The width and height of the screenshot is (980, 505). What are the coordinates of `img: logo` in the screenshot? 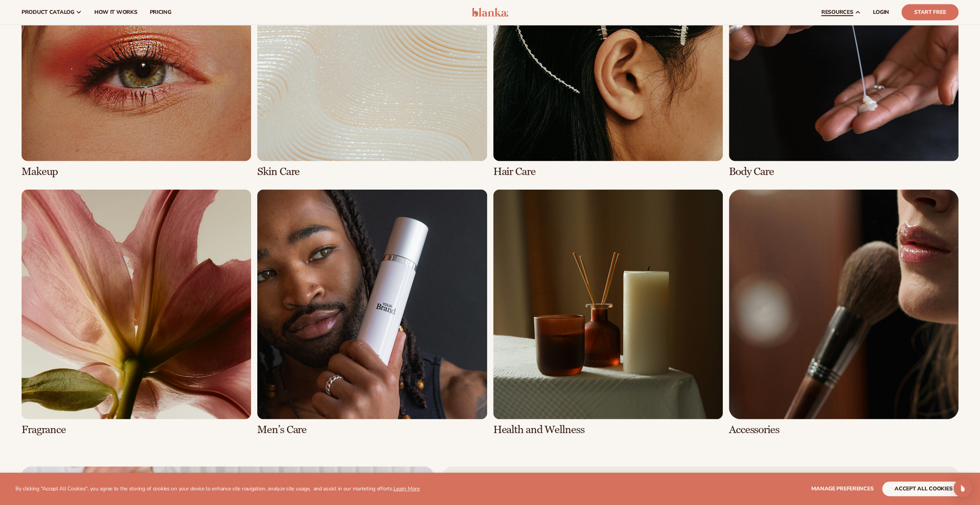 It's located at (490, 12).